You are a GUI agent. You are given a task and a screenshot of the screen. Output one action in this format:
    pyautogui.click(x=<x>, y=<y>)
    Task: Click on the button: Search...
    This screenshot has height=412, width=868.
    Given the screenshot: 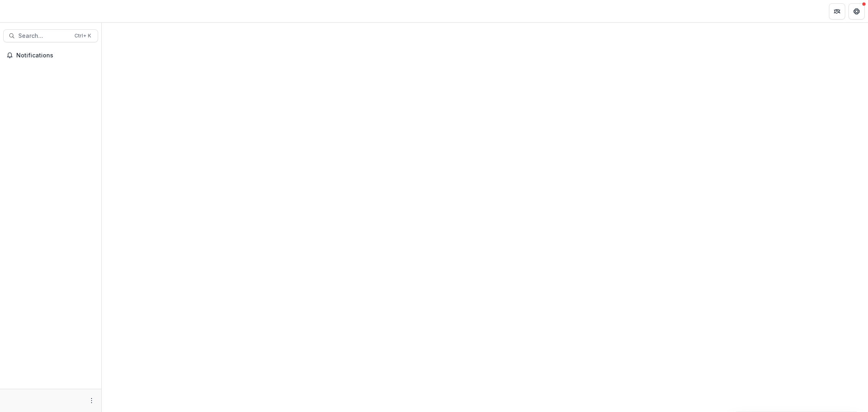 What is the action you would take?
    pyautogui.click(x=50, y=36)
    